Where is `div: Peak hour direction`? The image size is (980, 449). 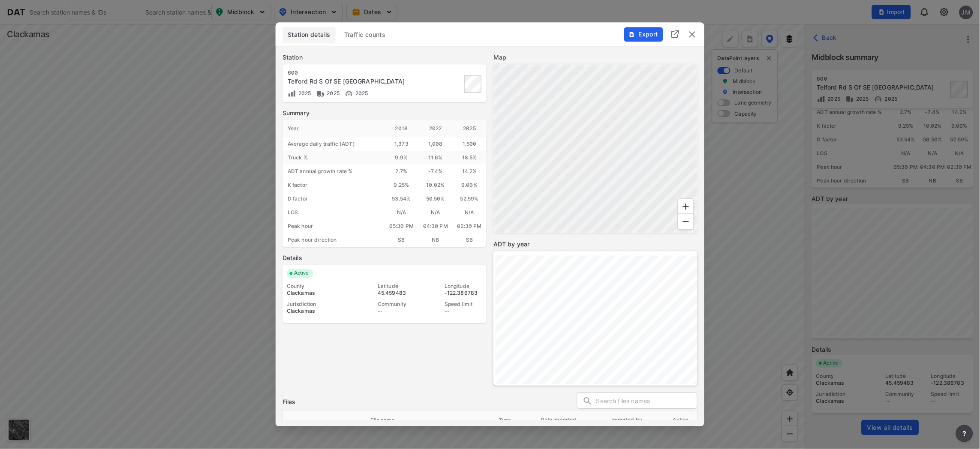 div: Peak hour direction is located at coordinates (334, 240).